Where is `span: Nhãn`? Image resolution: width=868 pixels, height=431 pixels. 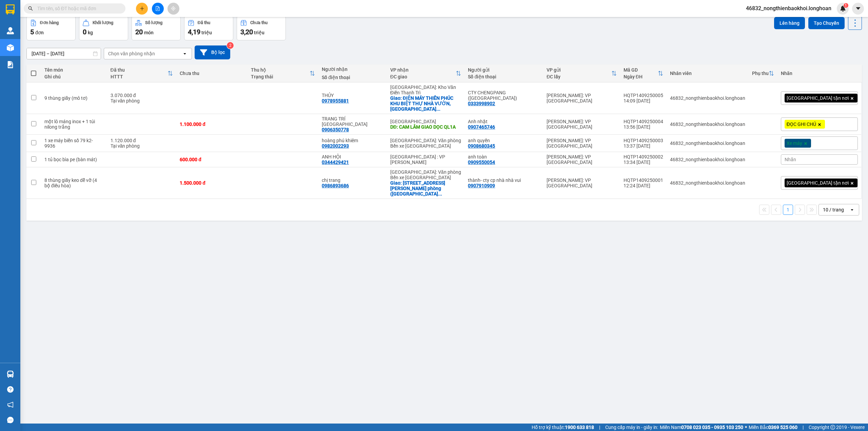 span: Nhãn is located at coordinates (790, 160).